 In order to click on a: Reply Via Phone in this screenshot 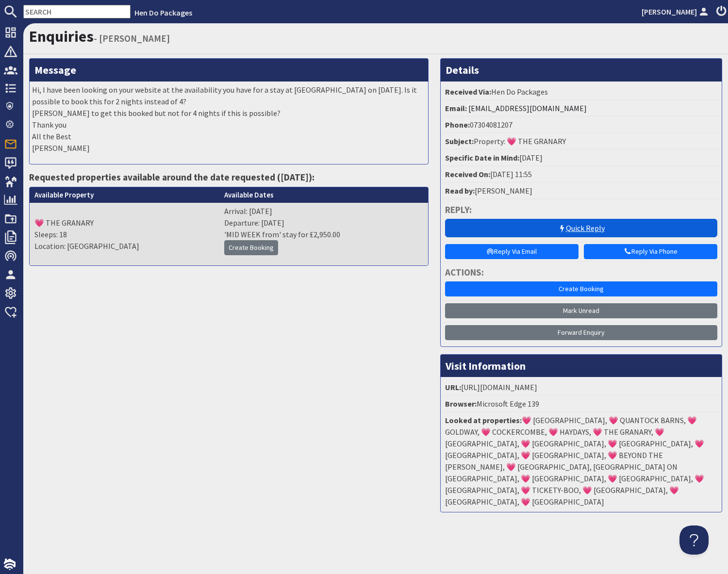, I will do `click(651, 251)`.